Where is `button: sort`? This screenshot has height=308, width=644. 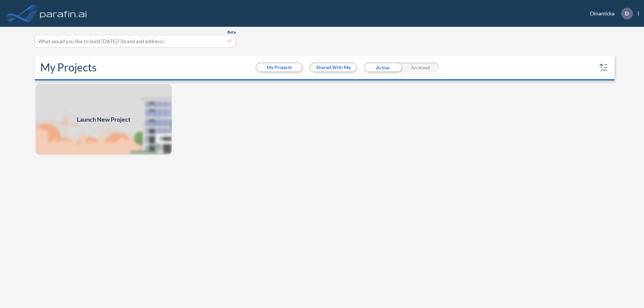 button: sort is located at coordinates (604, 67).